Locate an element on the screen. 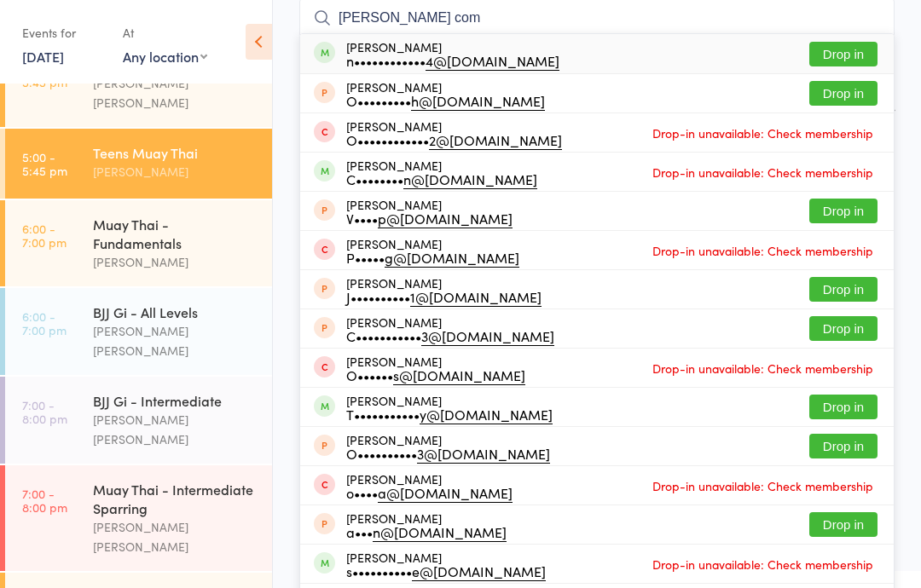 The height and width of the screenshot is (588, 921). div: J•••••••••• is located at coordinates (443, 297).